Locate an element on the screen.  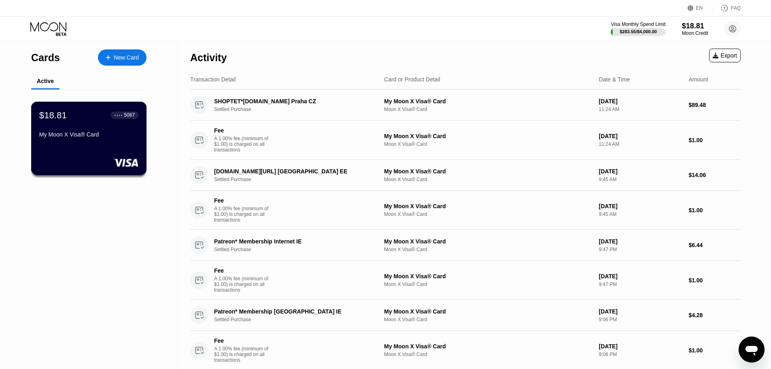
div: $6.44 is located at coordinates (714, 245).